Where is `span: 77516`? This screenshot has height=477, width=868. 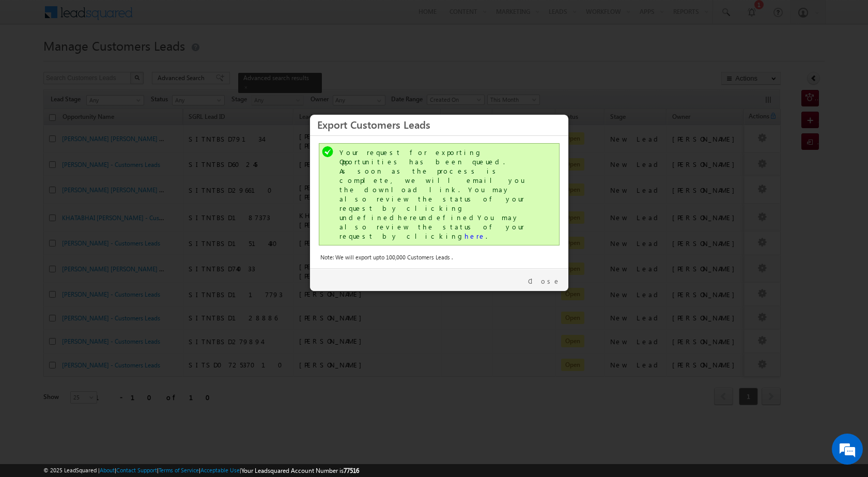 span: 77516 is located at coordinates (351, 471).